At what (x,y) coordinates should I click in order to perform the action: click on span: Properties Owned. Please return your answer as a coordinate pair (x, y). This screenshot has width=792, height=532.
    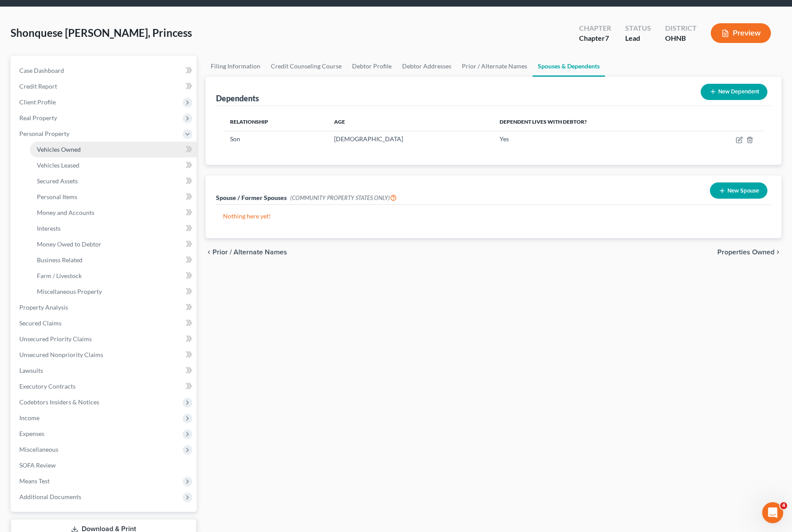
    Looking at the image, I should click on (746, 253).